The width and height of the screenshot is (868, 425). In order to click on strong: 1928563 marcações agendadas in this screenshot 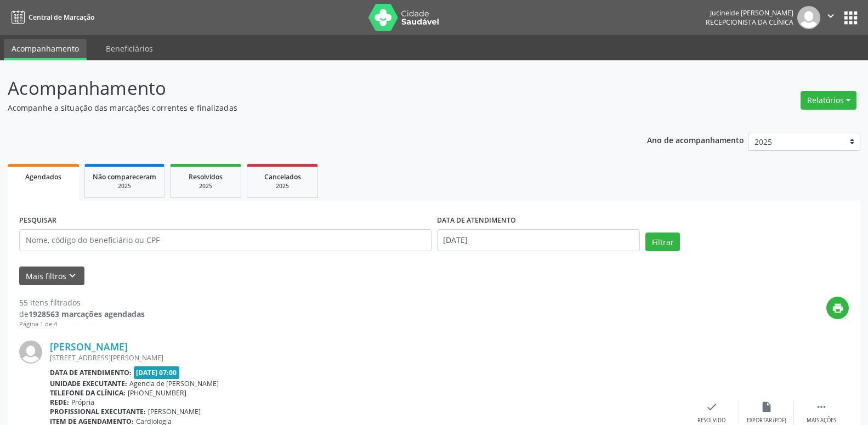, I will do `click(87, 314)`.